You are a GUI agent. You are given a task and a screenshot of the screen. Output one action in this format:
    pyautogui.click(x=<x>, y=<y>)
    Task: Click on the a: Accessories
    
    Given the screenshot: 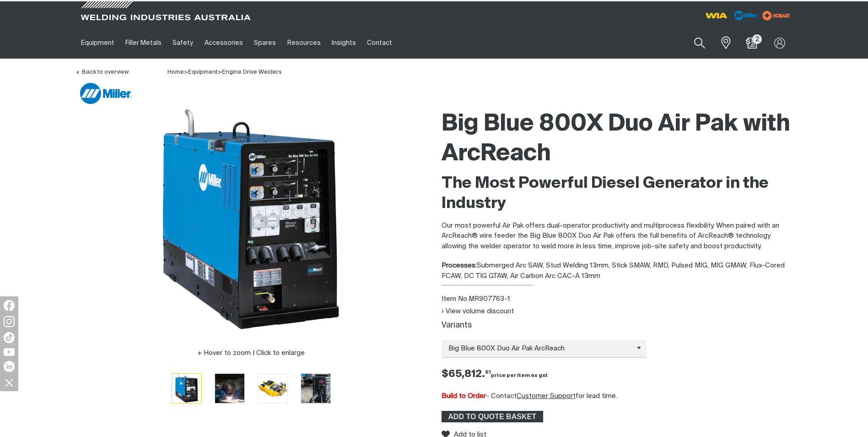 What is the action you would take?
    pyautogui.click(x=224, y=42)
    